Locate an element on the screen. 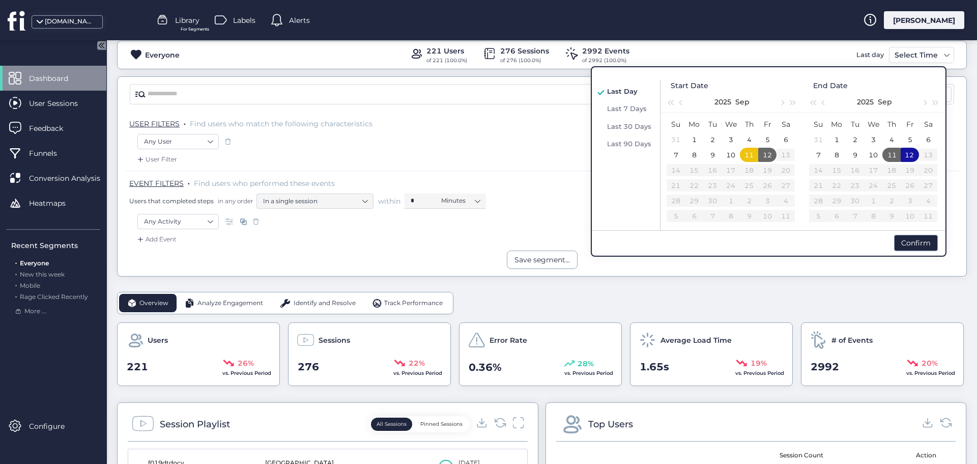 This screenshot has width=977, height=464. div: 10 is located at coordinates (874, 155).